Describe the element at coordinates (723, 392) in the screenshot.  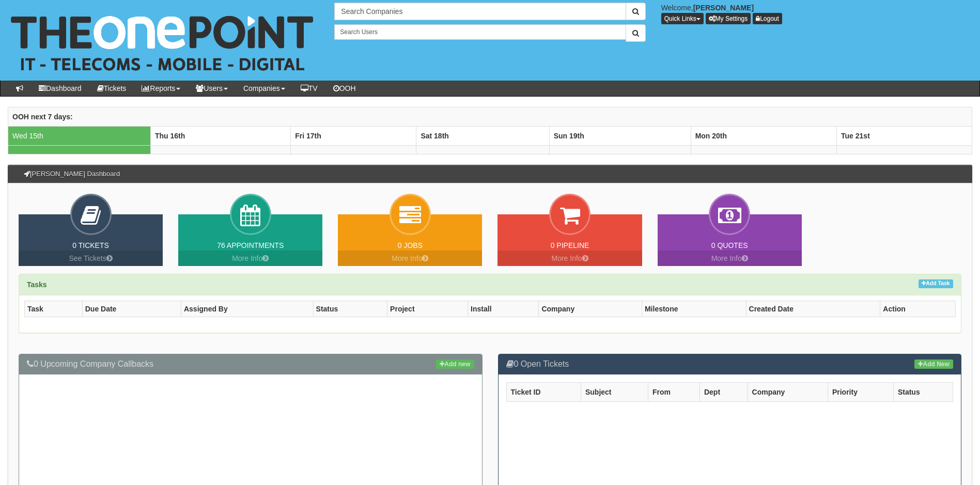
I see `th: Dept` at that location.